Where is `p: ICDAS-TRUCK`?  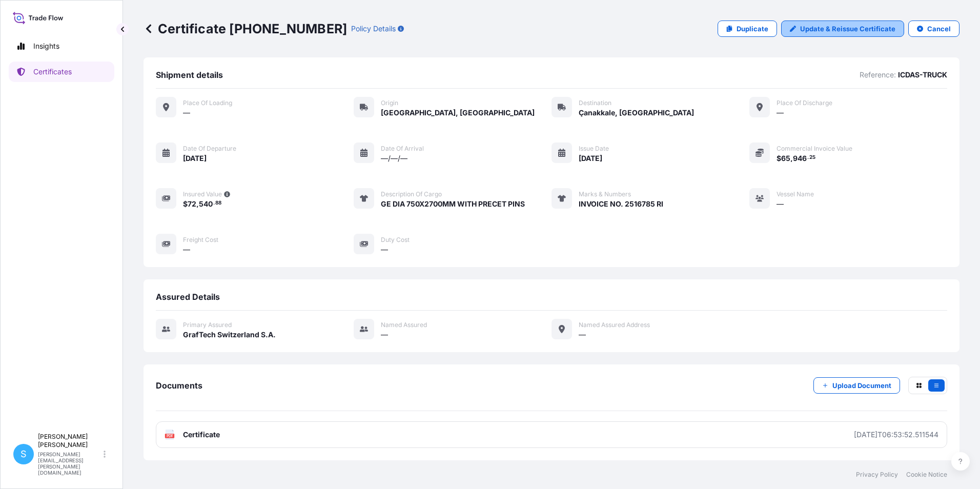
p: ICDAS-TRUCK is located at coordinates (923, 75).